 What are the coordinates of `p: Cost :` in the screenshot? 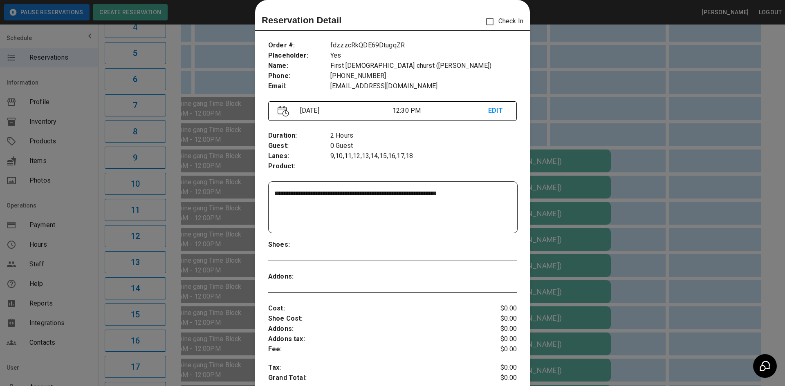 It's located at (372, 309).